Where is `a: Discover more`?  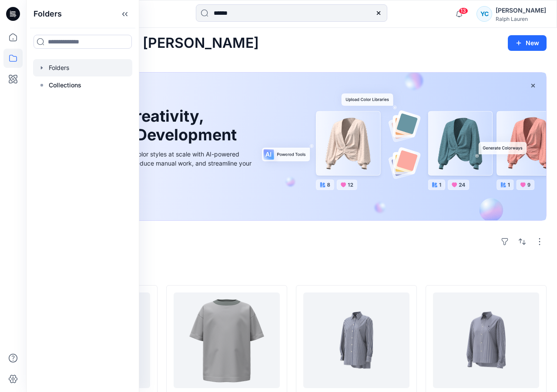 a: Discover more is located at coordinates (155, 196).